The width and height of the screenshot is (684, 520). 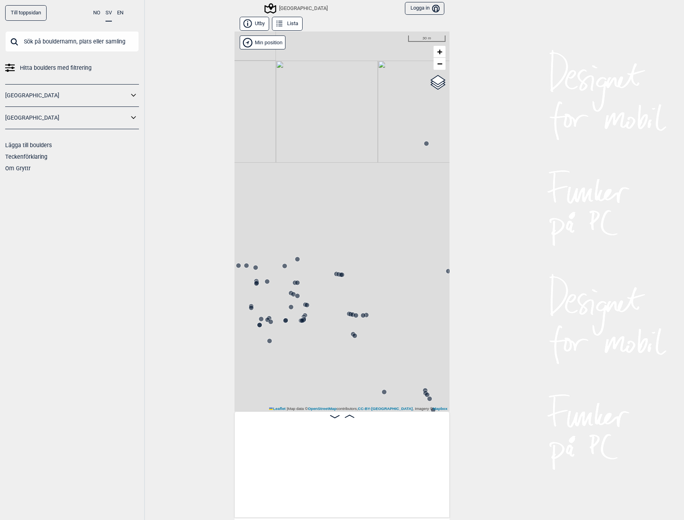 I want to click on a: Teckenförklaring, so click(x=26, y=157).